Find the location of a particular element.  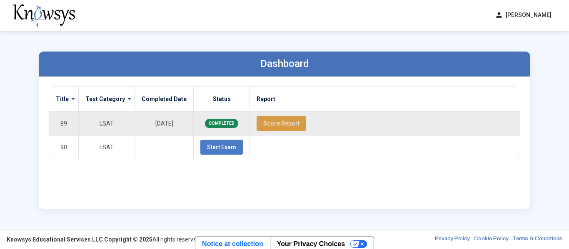

label: Title is located at coordinates (62, 99).